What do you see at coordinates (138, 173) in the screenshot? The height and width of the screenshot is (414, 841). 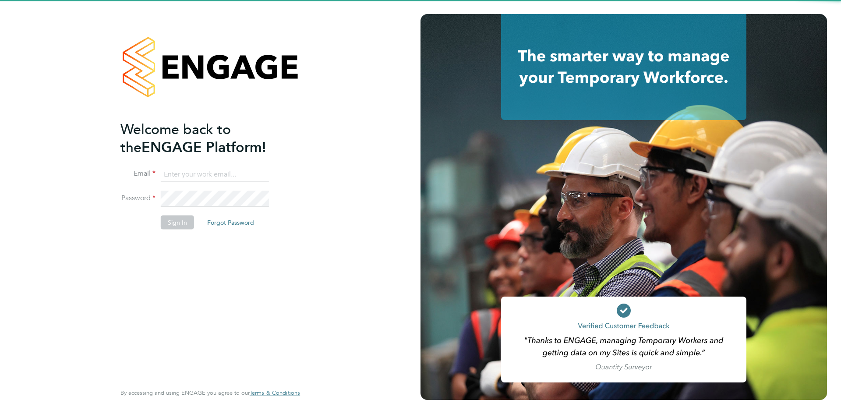 I see `label: Email` at bounding box center [138, 173].